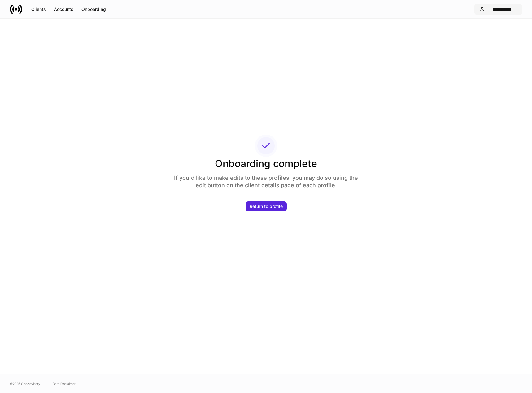 This screenshot has height=393, width=532. Describe the element at coordinates (39, 9) in the screenshot. I see `div: Clients` at that location.